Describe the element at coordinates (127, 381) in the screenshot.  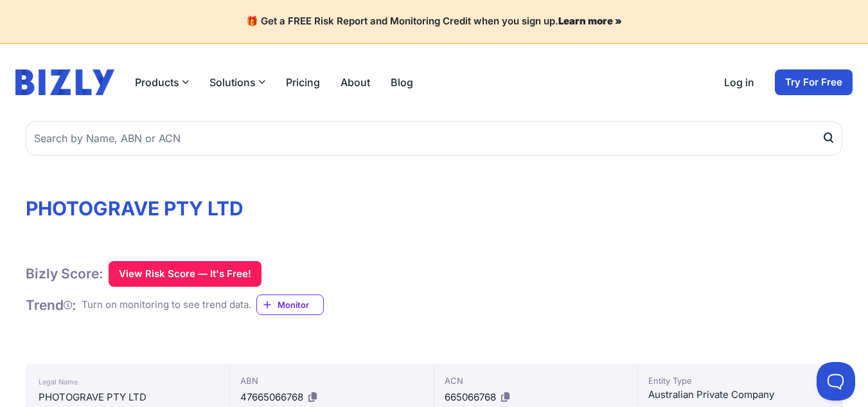
I see `div: Legal Name` at that location.